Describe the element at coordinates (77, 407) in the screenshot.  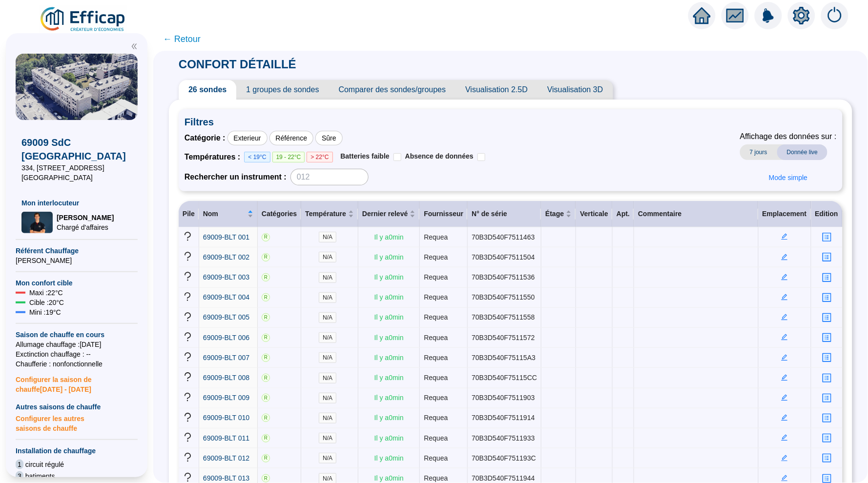
I see `span: Autres saisons de chauffe` at that location.